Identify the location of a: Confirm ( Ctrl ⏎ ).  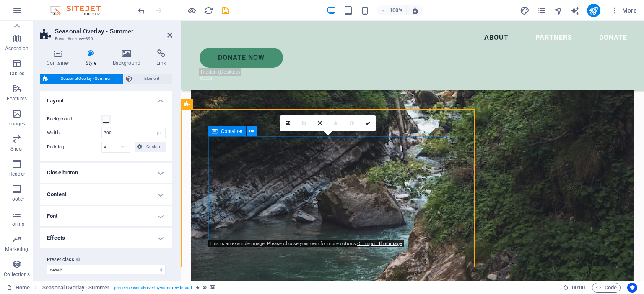
(368, 123).